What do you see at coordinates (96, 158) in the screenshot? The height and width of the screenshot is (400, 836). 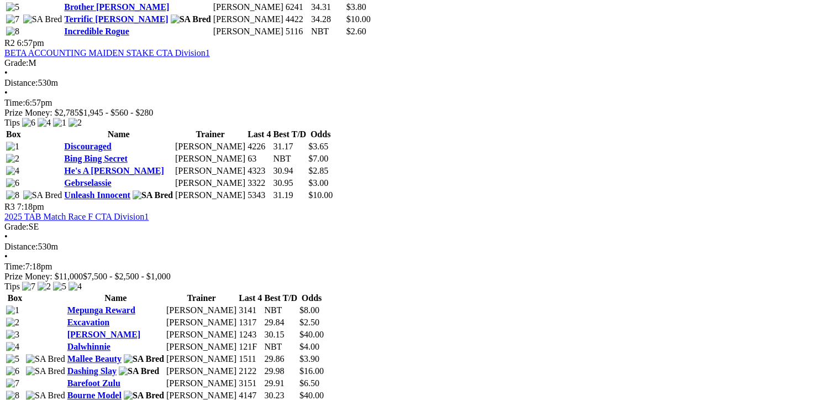 I see `a: Bing Bing Secret` at bounding box center [96, 158].